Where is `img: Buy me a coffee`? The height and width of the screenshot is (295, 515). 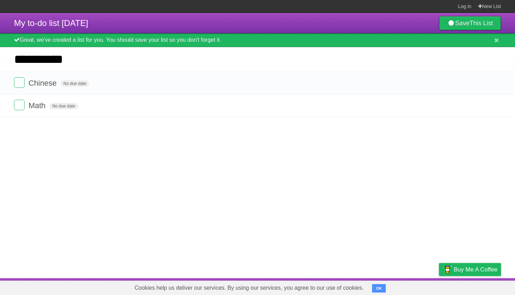 img: Buy me a coffee is located at coordinates (447, 269).